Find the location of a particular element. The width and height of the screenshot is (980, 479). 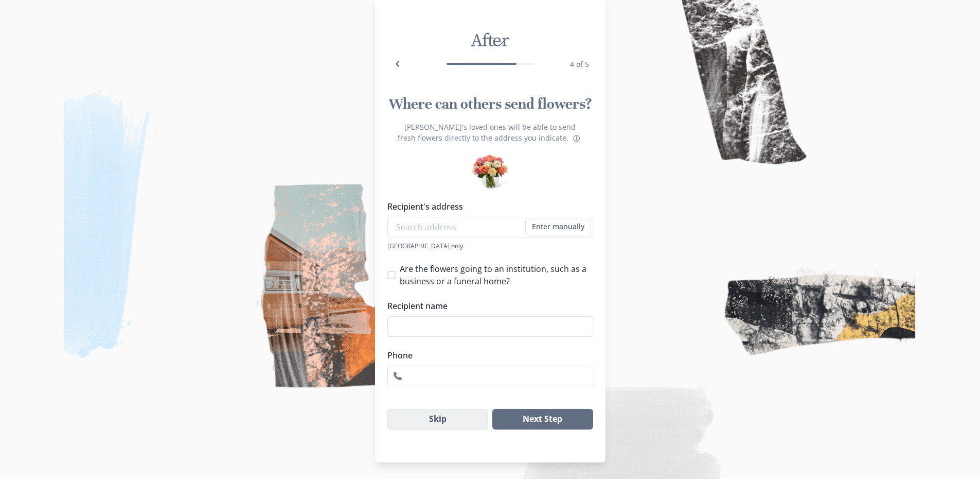

label: Recipient name is located at coordinates (487, 305).